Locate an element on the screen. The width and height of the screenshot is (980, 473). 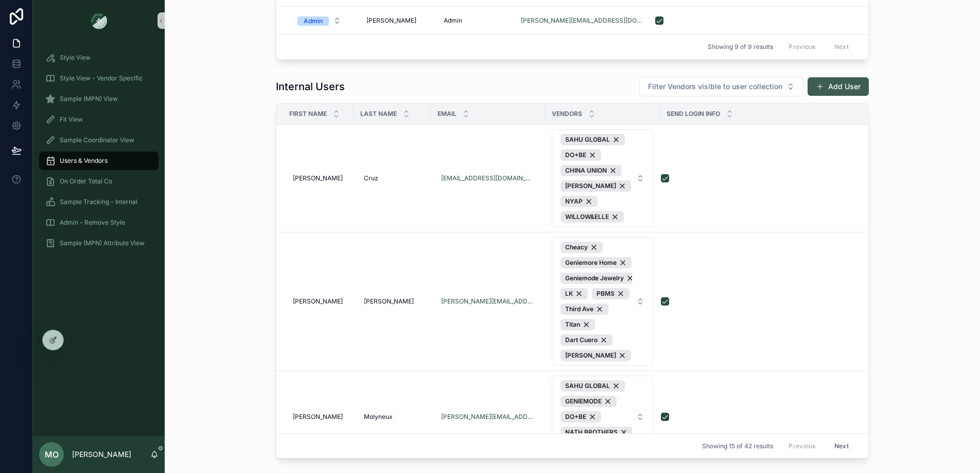
span: Last Name is located at coordinates (378, 114).